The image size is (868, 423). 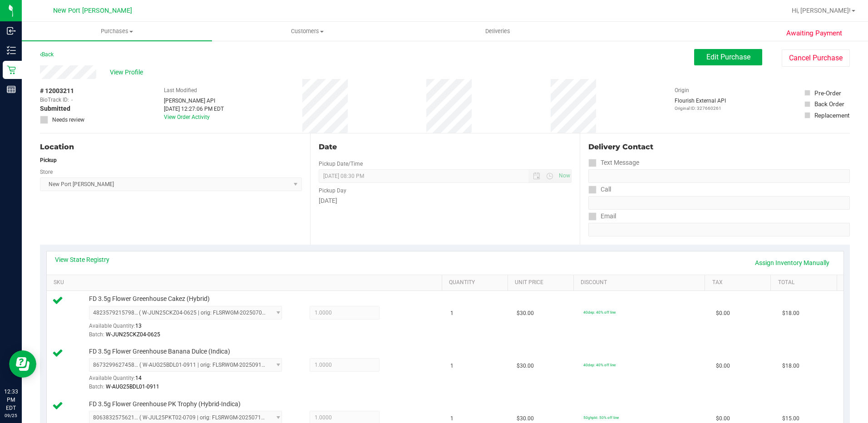 What do you see at coordinates (641, 283) in the screenshot?
I see `a: Discount` at bounding box center [641, 283].